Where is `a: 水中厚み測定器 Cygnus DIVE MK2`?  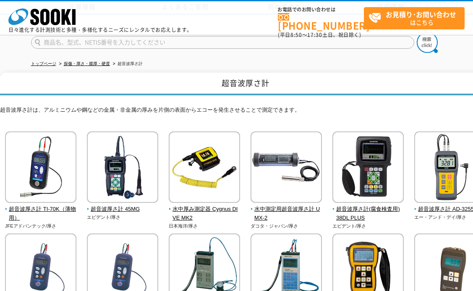
a: 水中厚み測定器 Cygnus DIVE MK2 is located at coordinates (204, 209).